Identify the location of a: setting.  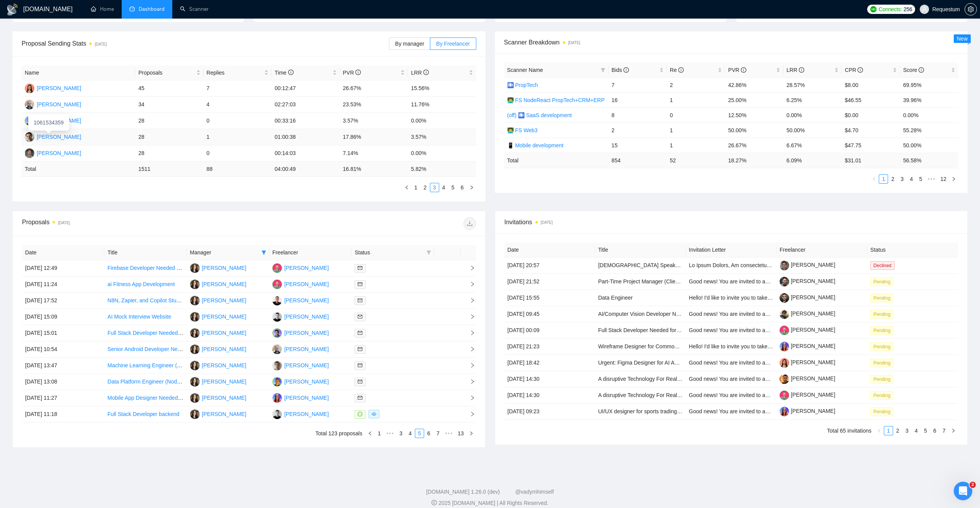
(971, 9).